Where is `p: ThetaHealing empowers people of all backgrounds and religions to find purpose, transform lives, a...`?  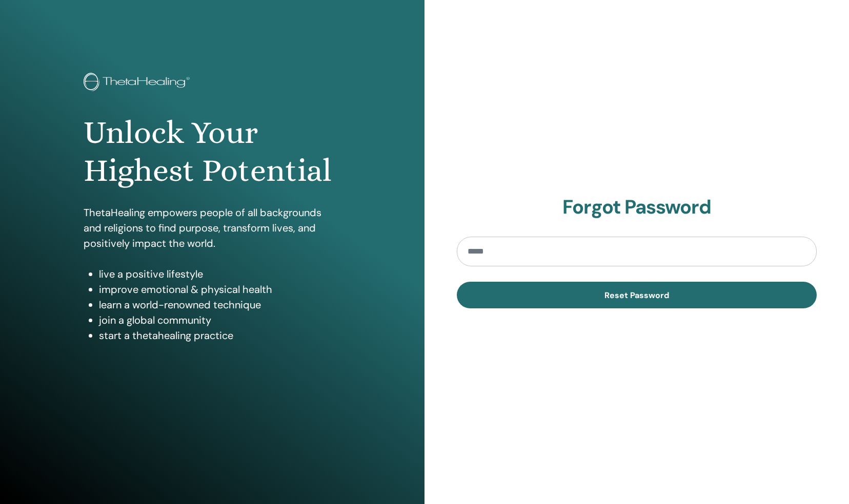 p: ThetaHealing empowers people of all backgrounds and religions to find purpose, transform lives, a... is located at coordinates (213, 228).